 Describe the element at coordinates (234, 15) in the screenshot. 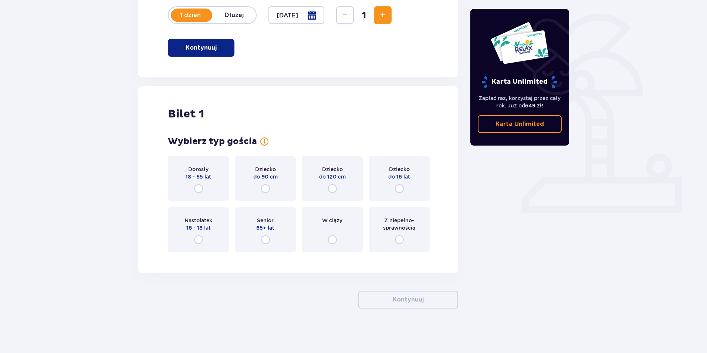

I see `p: Dłużej` at that location.